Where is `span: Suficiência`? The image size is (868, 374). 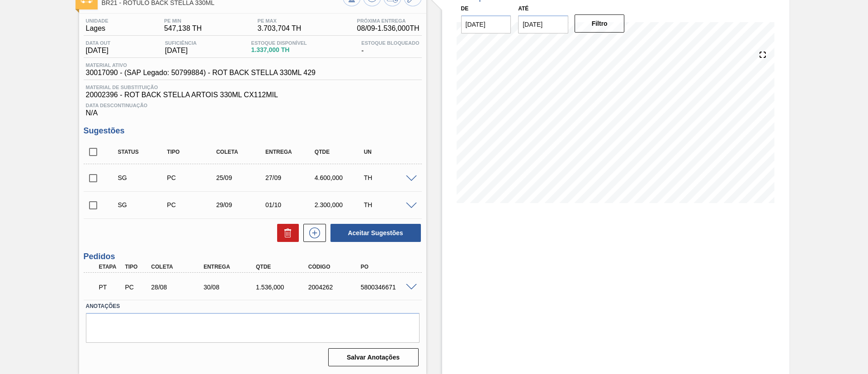
span: Suficiência is located at coordinates (181, 43).